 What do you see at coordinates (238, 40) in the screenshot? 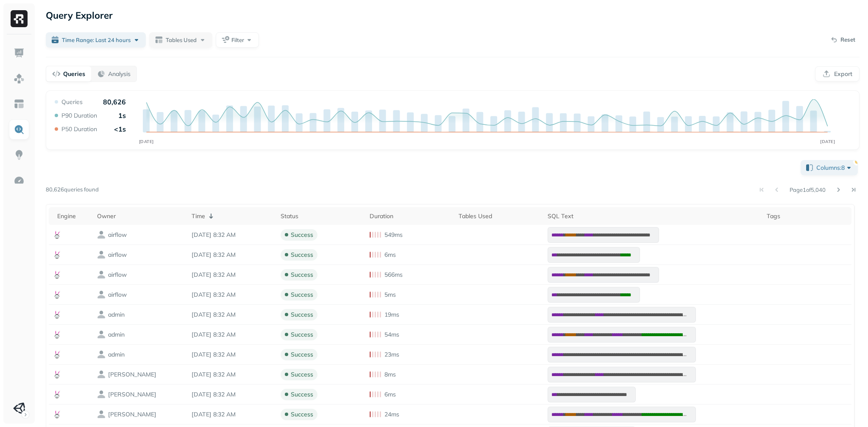
I see `button: Filter` at bounding box center [238, 40].